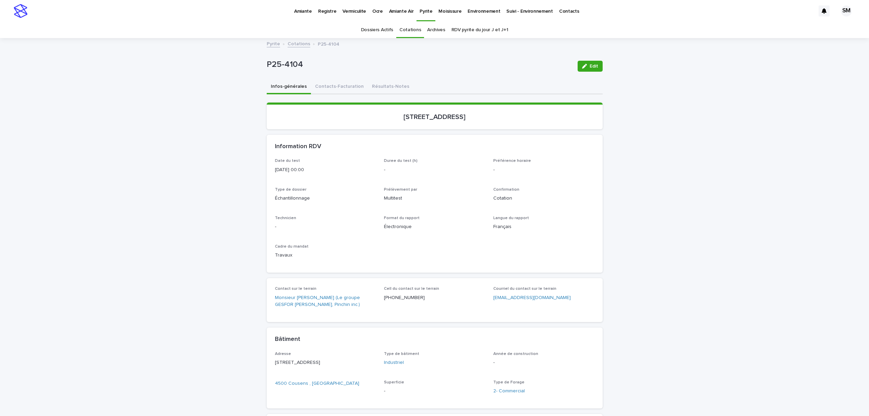  What do you see at coordinates (434, 227) in the screenshot?
I see `p: Électronique` at bounding box center [434, 227].